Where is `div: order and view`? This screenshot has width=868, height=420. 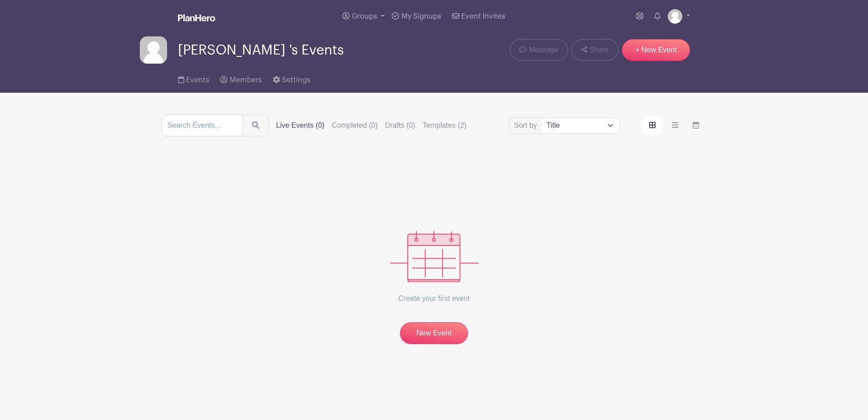 div: order and view is located at coordinates (674, 126).